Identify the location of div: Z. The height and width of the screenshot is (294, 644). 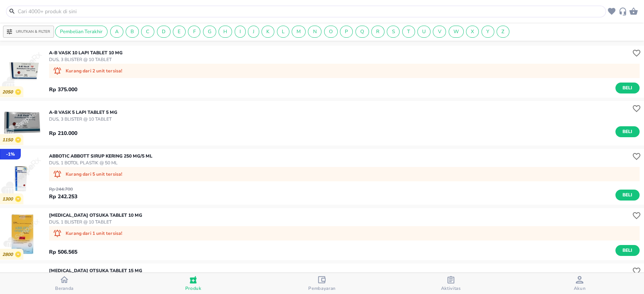
(503, 31).